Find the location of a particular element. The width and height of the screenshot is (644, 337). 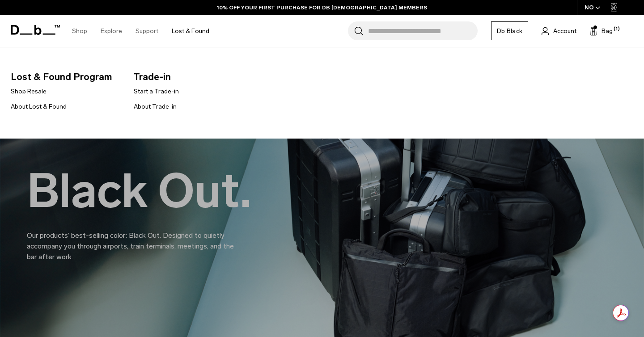

span: Lost & Found Program is located at coordinates (65, 77).